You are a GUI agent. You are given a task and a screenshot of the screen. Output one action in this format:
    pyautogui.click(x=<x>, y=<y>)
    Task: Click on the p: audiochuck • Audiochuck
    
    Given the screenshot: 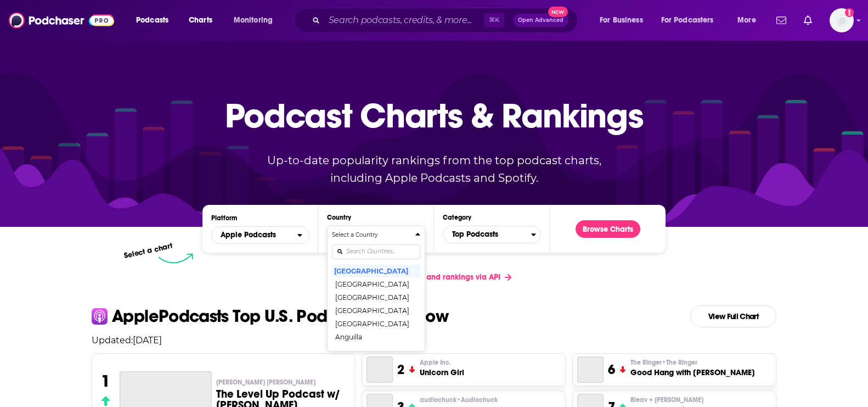 What is the action you would take?
    pyautogui.click(x=459, y=400)
    